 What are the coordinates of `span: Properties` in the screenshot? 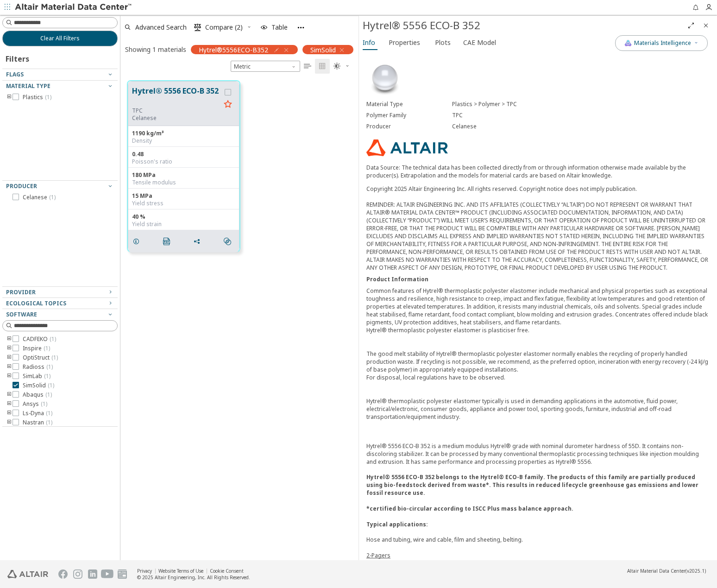 It's located at (404, 43).